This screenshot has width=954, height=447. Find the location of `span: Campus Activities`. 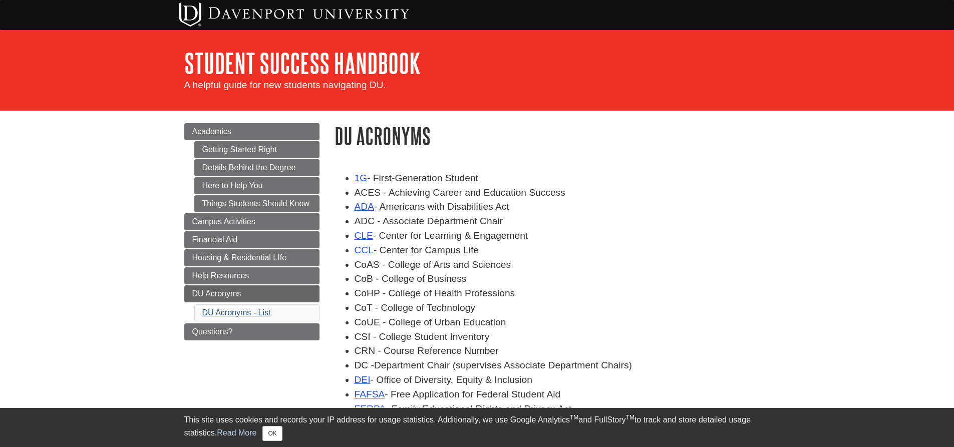

span: Campus Activities is located at coordinates (224, 221).